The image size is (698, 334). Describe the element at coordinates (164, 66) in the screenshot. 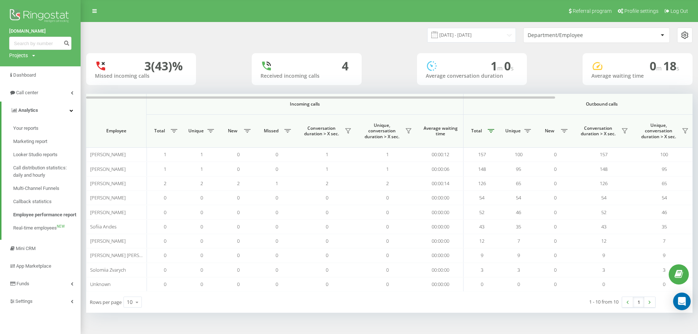

I see `div: 3 (43)%` at that location.